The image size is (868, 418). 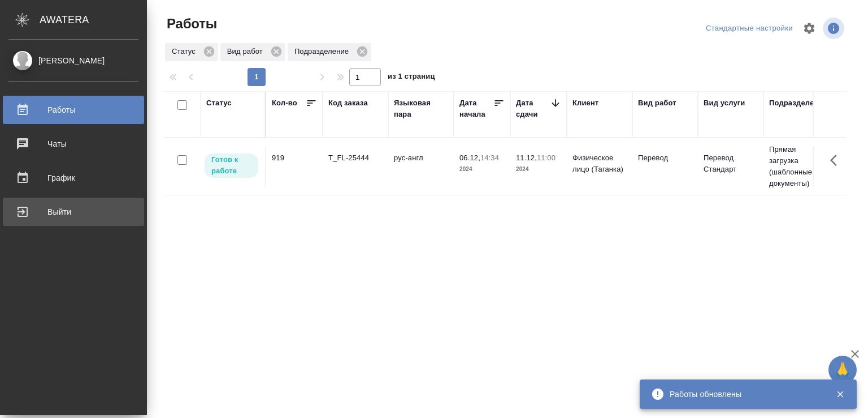 What do you see at coordinates (421, 167) in the screenshot?
I see `td: рус-англ` at bounding box center [421, 167].